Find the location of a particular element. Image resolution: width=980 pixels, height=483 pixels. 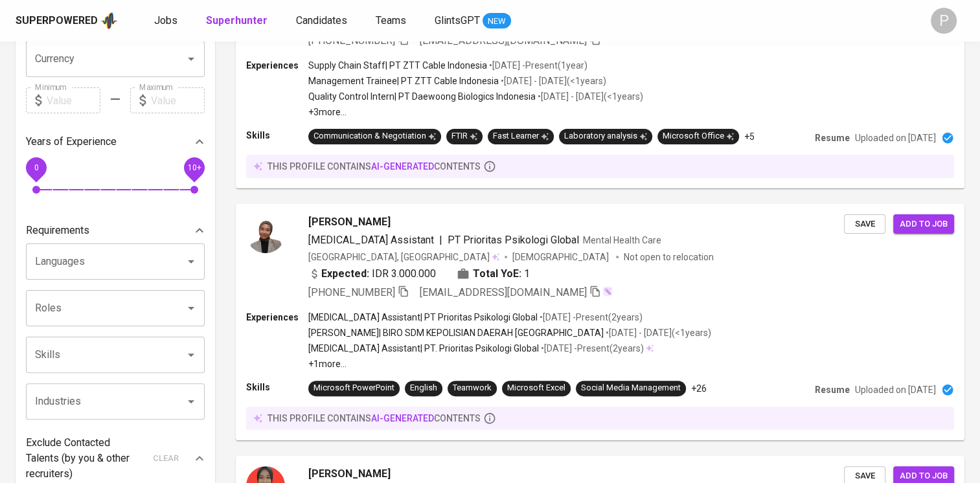

a: Superpoweredapp logo is located at coordinates (66, 20).